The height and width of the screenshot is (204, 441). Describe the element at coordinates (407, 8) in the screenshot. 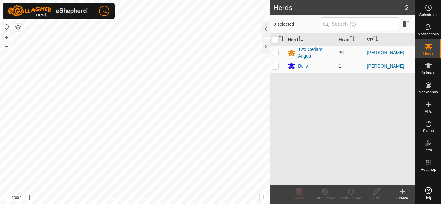

I see `span: 2` at that location.